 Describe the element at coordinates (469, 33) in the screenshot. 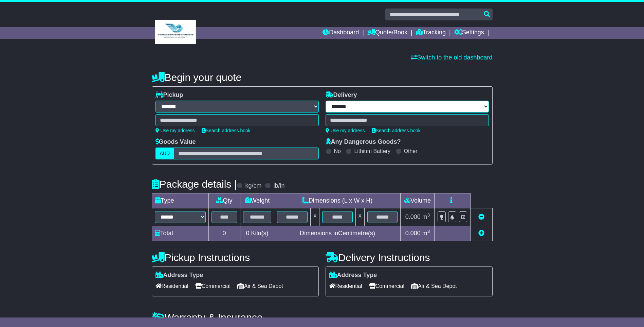

I see `a: Settings` at that location.